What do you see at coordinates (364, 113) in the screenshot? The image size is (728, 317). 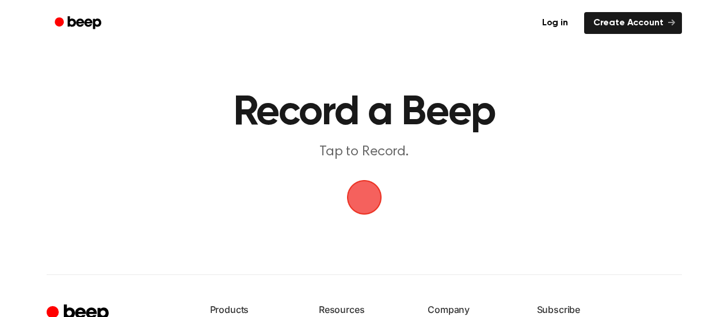 I see `h1: Record a Beep` at bounding box center [364, 113].